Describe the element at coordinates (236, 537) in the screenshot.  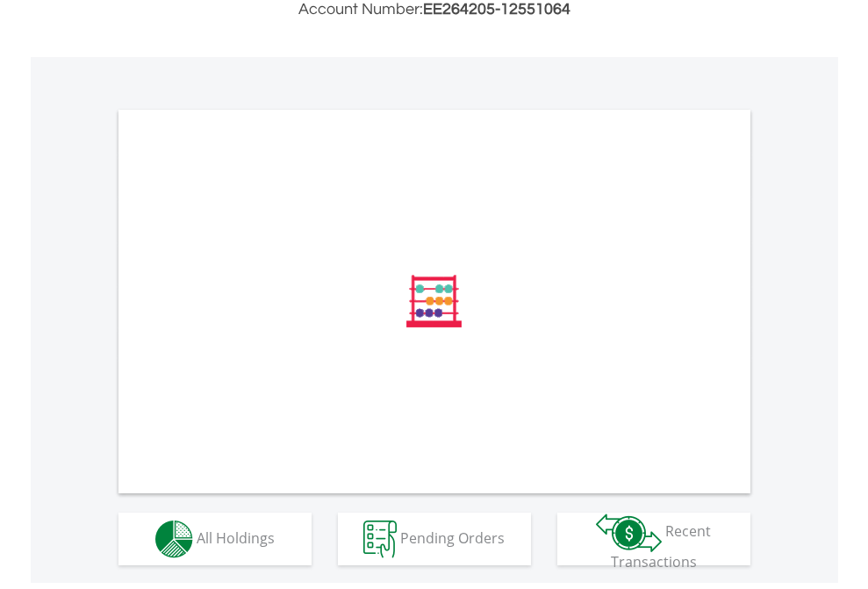
I see `span: All Holdings` at that location.